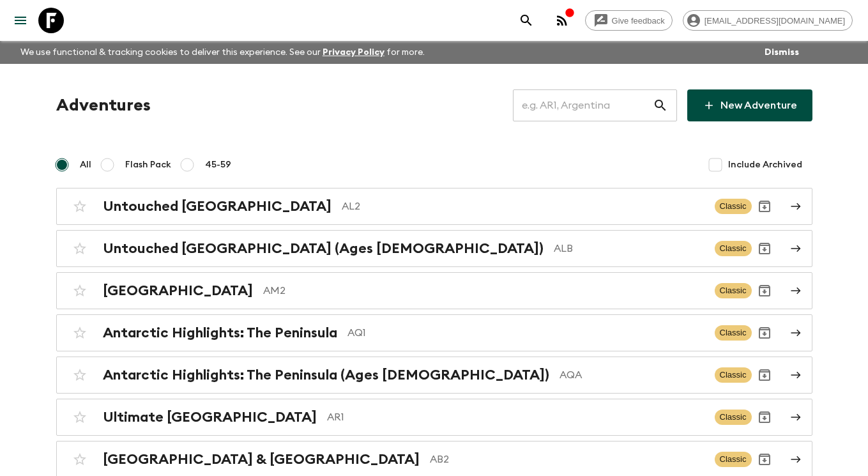 This screenshot has height=476, width=868. What do you see at coordinates (434, 333) in the screenshot?
I see `a: Antarctic Highlights: The PeninsulaAQ1ClassicArchive` at bounding box center [434, 333].